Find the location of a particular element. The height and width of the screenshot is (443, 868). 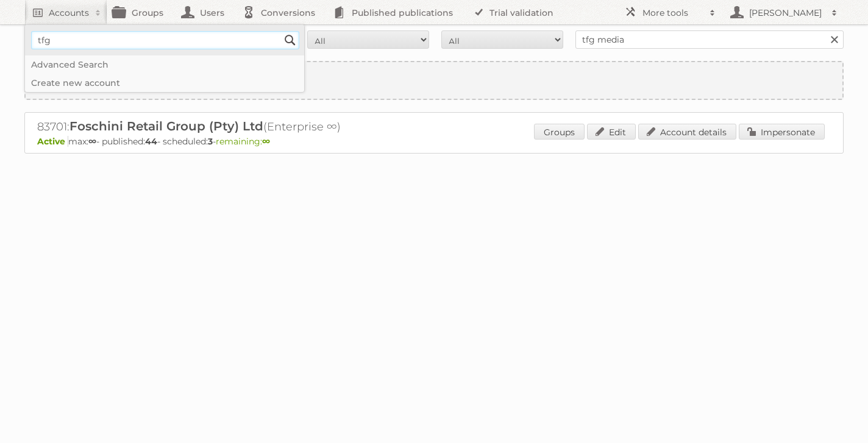

h2: Accounts is located at coordinates (69, 12).